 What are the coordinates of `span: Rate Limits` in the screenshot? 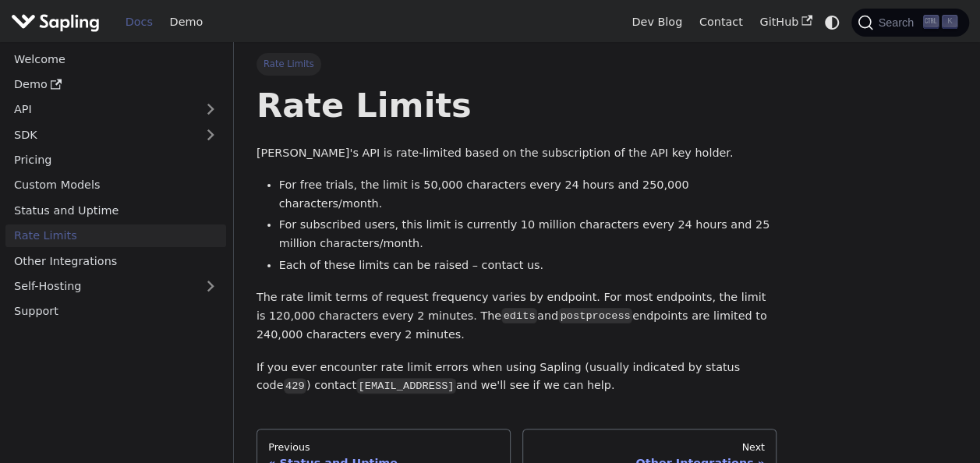 It's located at (289, 64).